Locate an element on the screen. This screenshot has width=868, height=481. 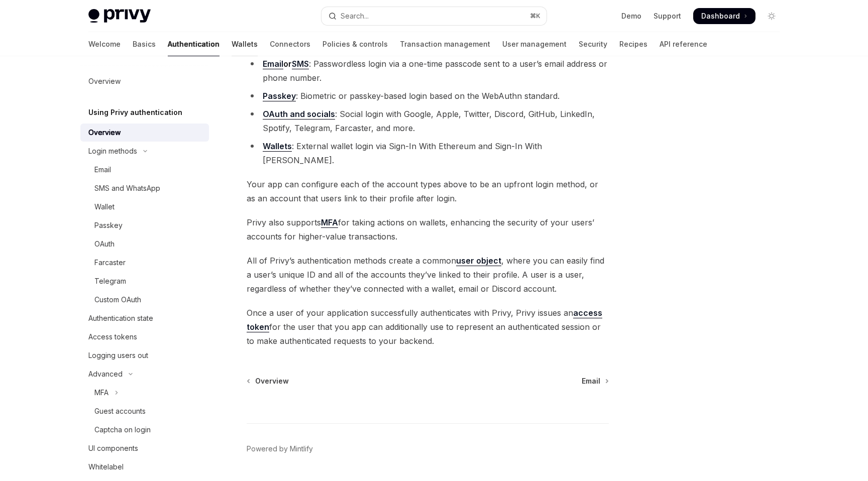
a: UI components is located at coordinates (145, 449).